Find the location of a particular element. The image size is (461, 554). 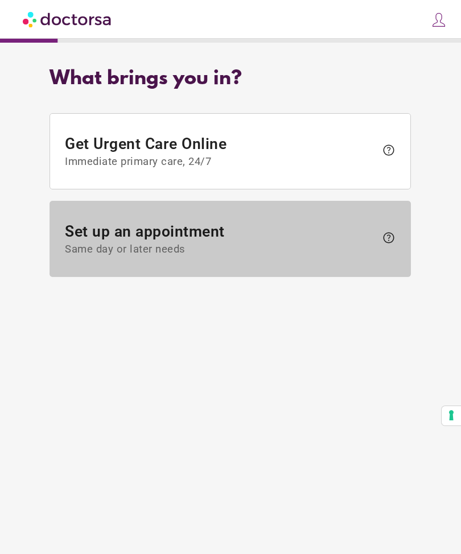

img: Doctorsa.com is located at coordinates (68, 19).